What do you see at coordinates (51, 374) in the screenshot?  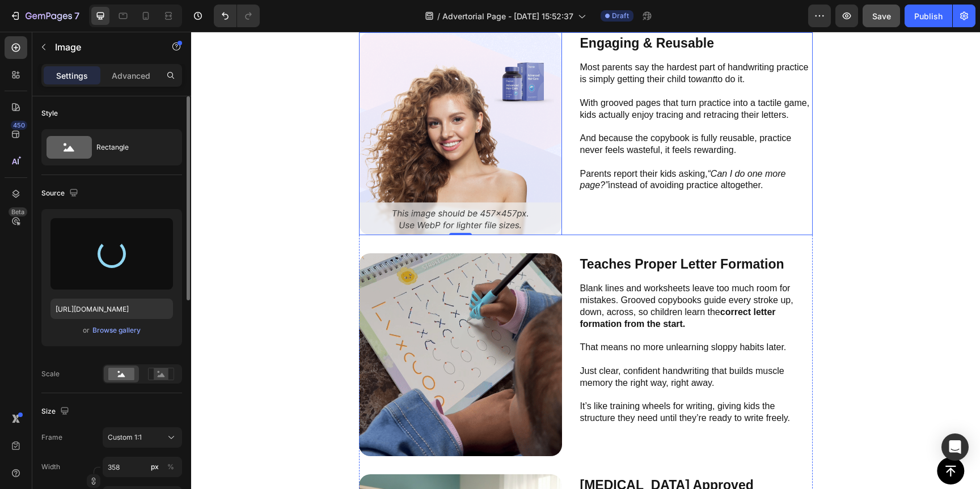 I see `div: Scale` at bounding box center [51, 374].